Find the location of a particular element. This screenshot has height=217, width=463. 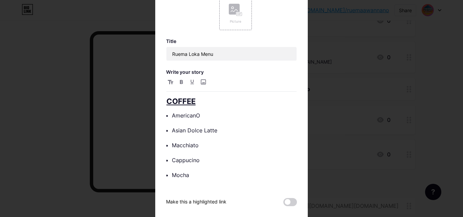

h3: Write your story is located at coordinates (231, 72).